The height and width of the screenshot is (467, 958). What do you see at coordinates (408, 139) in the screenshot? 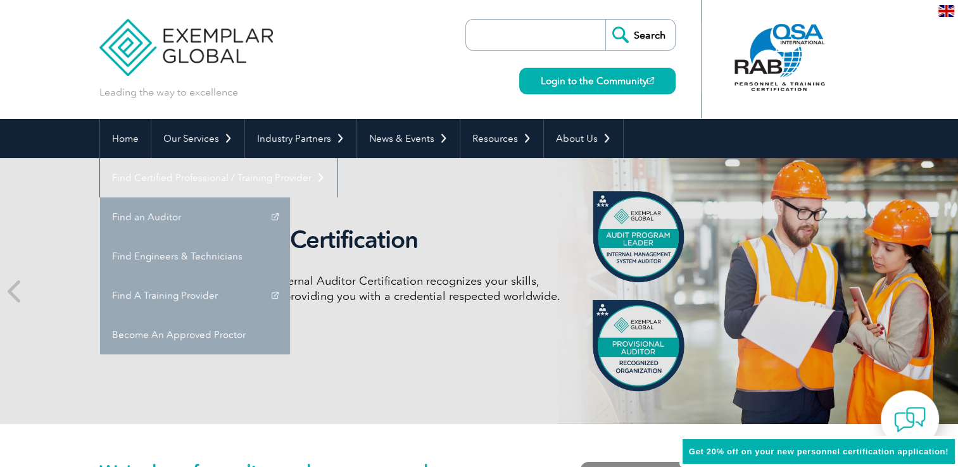
I see `a: News & Events` at bounding box center [408, 139].